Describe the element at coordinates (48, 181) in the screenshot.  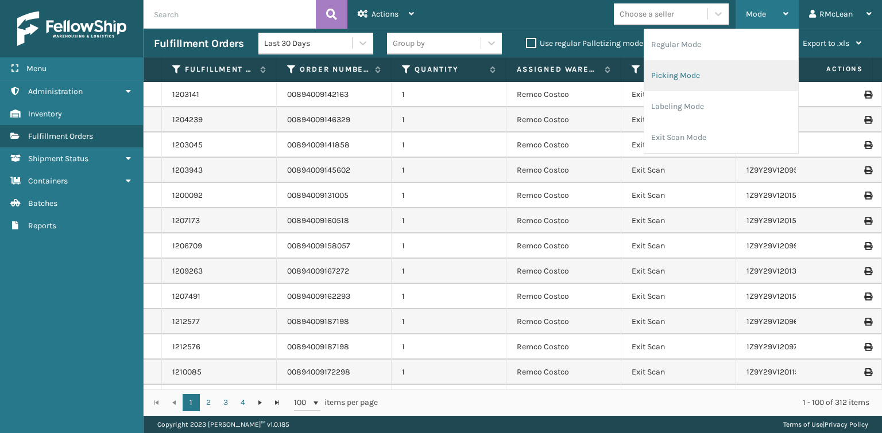
I see `span: Containers` at that location.